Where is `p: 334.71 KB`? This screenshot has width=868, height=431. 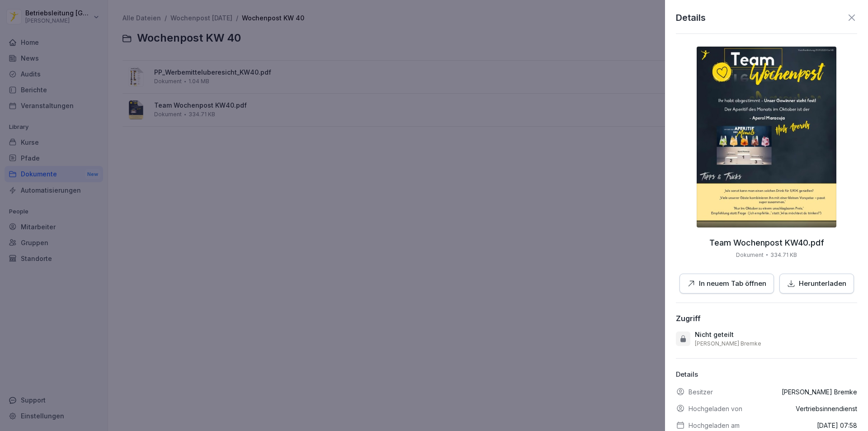
p: 334.71 KB is located at coordinates (783, 255).